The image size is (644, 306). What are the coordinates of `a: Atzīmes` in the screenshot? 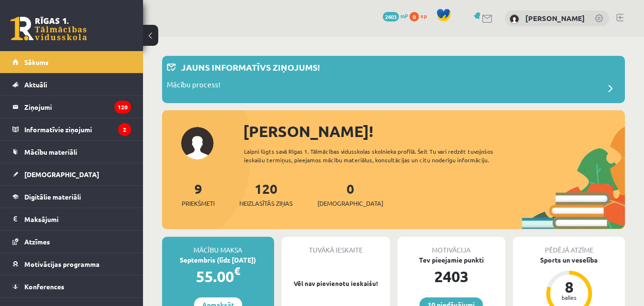 It's located at (72, 241).